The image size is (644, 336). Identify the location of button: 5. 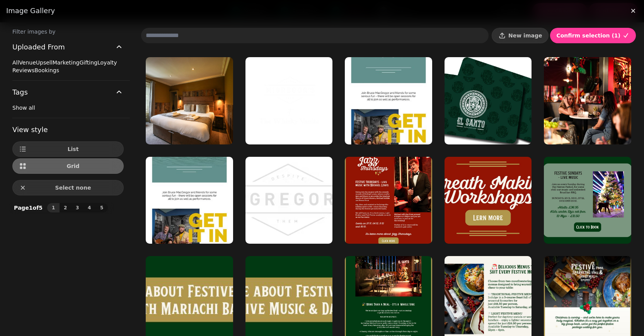
(101, 208).